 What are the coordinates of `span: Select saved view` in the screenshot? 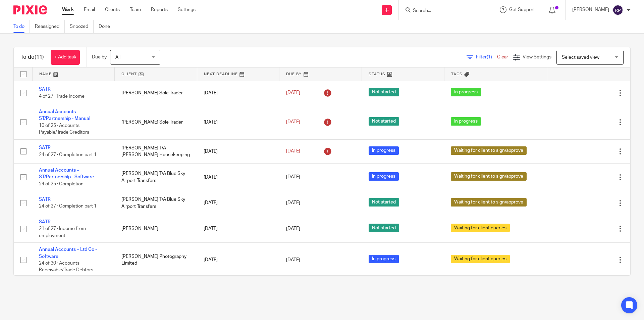 It's located at (580, 57).